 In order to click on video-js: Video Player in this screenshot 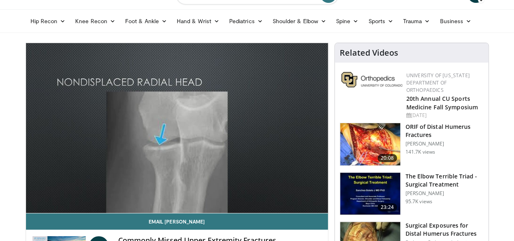, I will do `click(177, 128)`.